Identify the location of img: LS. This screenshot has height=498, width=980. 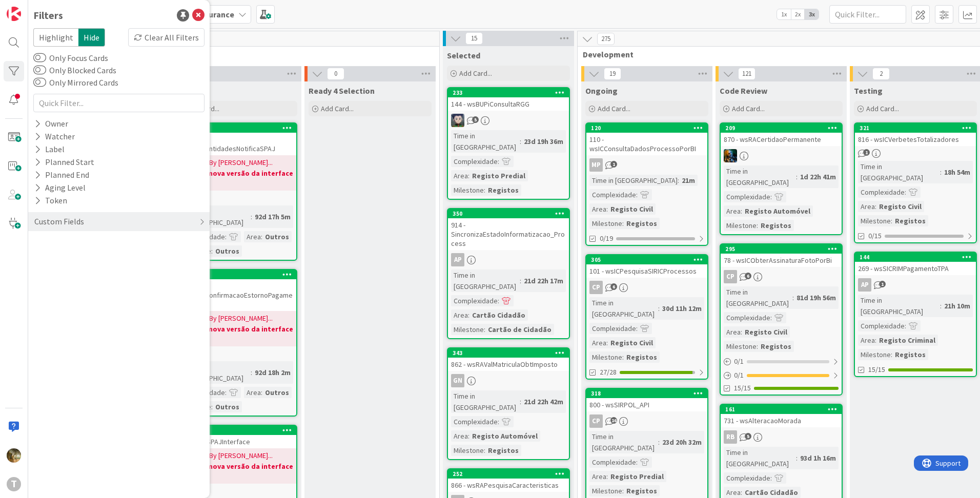
(457, 120).